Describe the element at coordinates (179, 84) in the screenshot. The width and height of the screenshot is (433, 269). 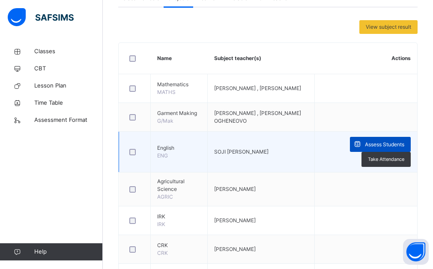
I see `span: Mathematics` at that location.